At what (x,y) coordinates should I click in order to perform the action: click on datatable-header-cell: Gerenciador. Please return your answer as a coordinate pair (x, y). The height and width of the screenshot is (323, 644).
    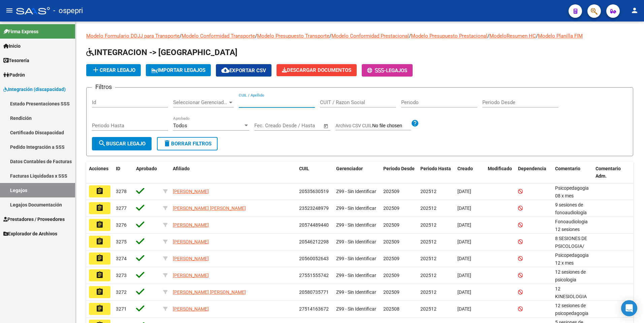
    Looking at the image, I should click on (356, 172).